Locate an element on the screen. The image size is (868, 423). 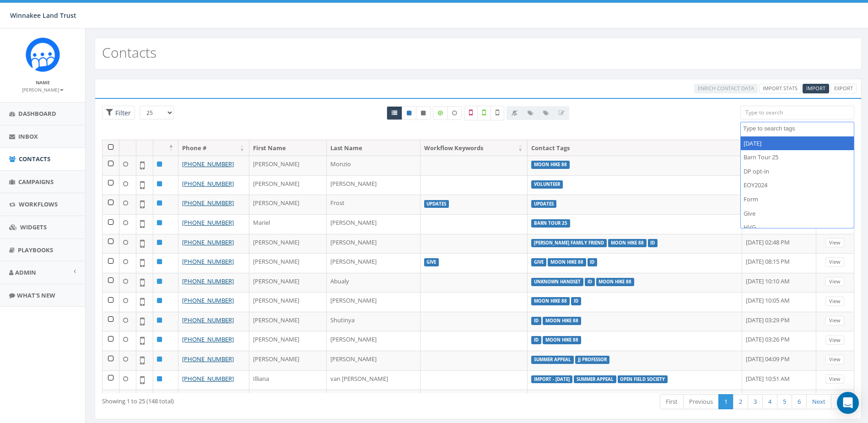
span: Inbox is located at coordinates (28, 136).